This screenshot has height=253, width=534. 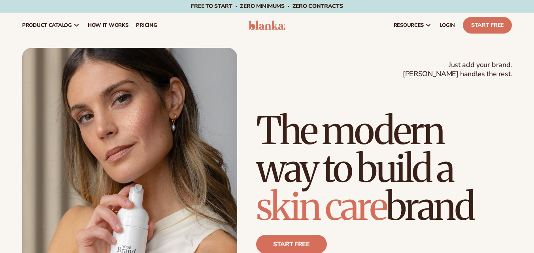 I want to click on span: resources, so click(x=408, y=25).